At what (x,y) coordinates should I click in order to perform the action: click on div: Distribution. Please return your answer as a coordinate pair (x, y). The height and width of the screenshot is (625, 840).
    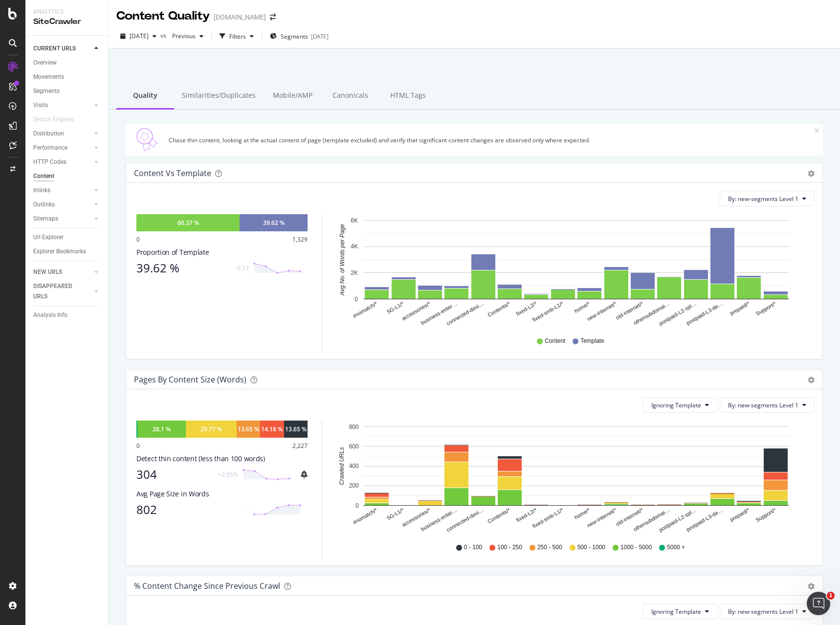
    Looking at the image, I should click on (48, 133).